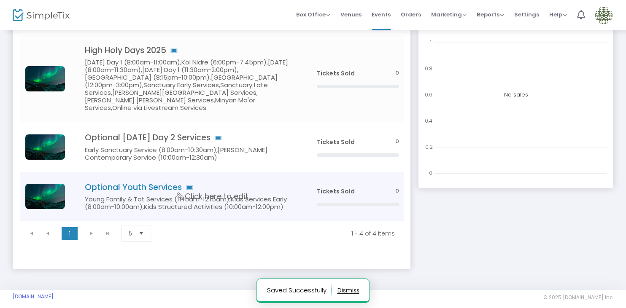 The width and height of the screenshot is (626, 308). I want to click on span: 5, so click(130, 234).